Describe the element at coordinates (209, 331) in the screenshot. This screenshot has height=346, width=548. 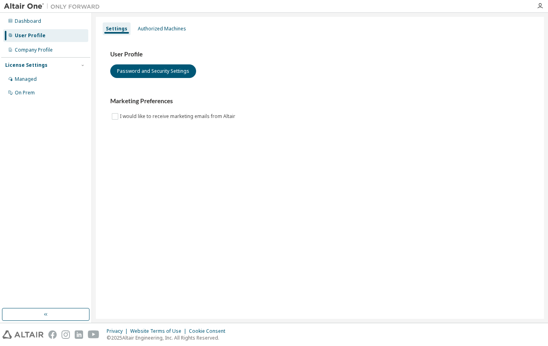
I see `div: Cookie Consent` at that location.